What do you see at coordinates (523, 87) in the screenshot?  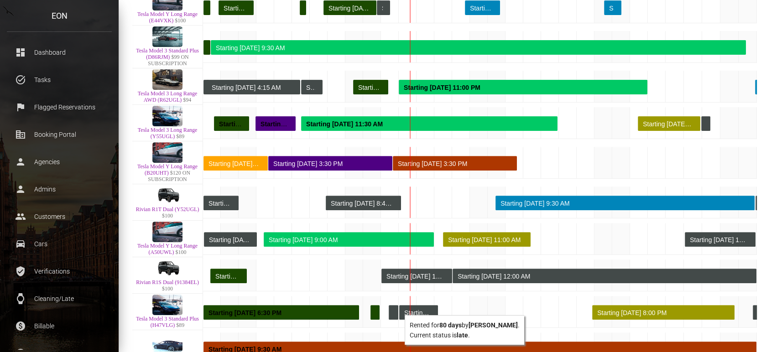 I see `div: Rented for 14 days by Sean Baker . Current status is rental .` at bounding box center [523, 87].